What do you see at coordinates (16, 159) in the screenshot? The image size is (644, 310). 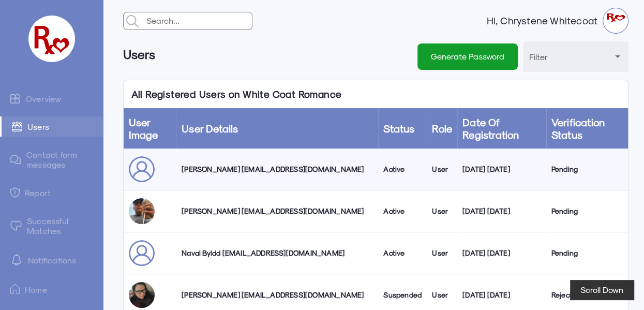 I see `img: admin-ic-contact-message.svg` at bounding box center [16, 159].